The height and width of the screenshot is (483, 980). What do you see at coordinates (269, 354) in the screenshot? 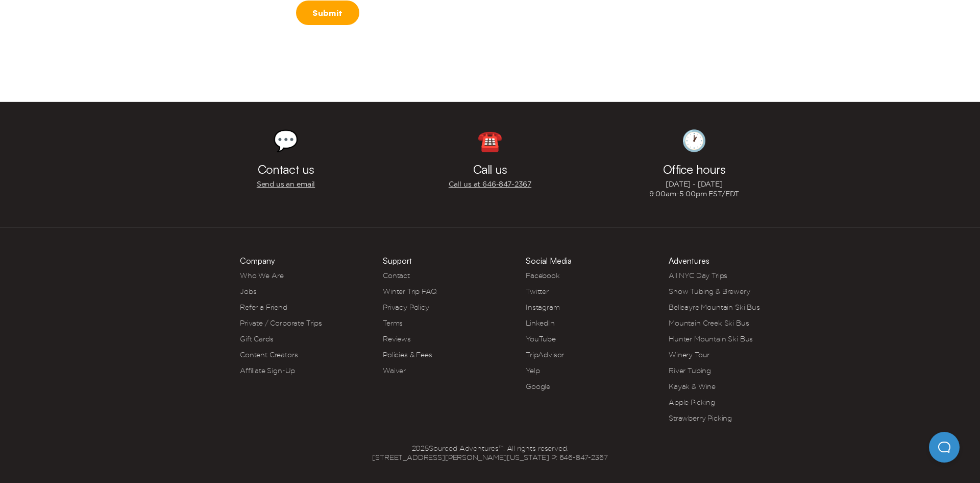
I see `a: Content Creators` at bounding box center [269, 354].